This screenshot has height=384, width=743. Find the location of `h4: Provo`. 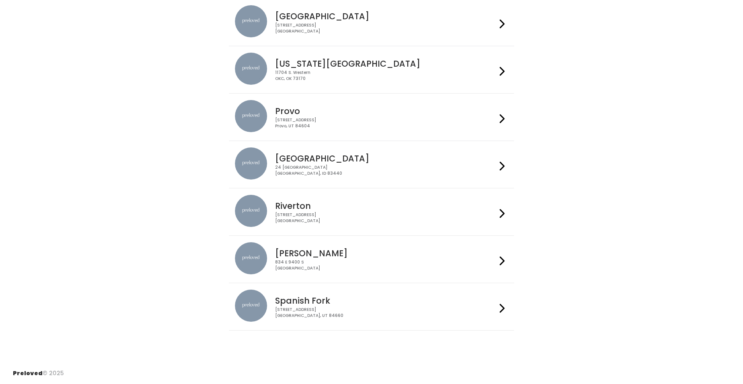

h4: Provo is located at coordinates (386, 111).